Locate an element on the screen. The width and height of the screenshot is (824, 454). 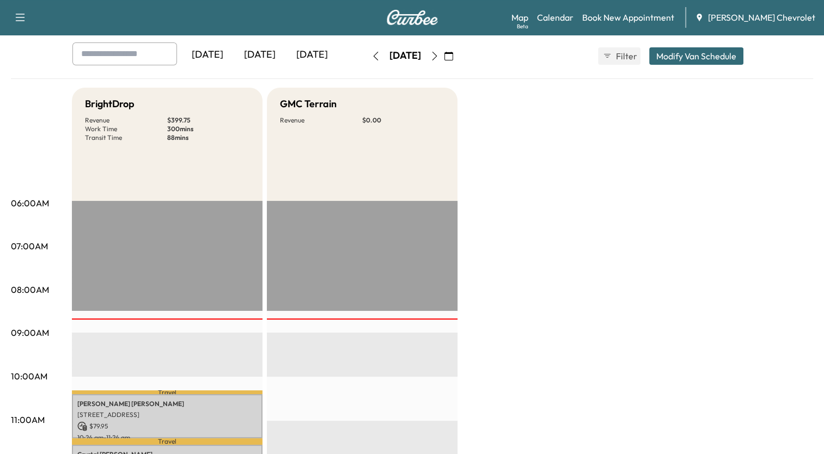
p: $ 79.95 is located at coordinates (167, 427).